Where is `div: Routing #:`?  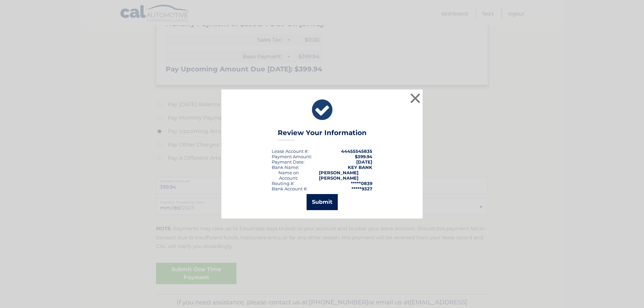 div: Routing #: is located at coordinates (283, 183).